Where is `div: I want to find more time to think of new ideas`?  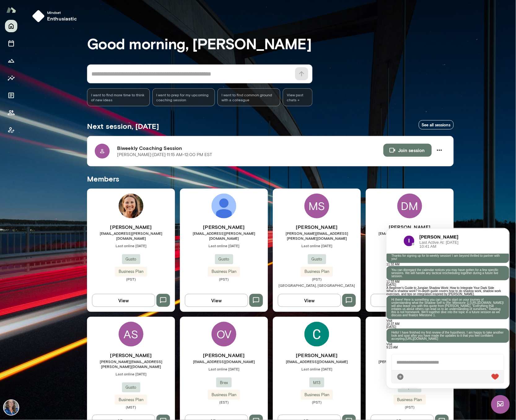 div: I want to find more time to think of new ideas is located at coordinates (118, 97).